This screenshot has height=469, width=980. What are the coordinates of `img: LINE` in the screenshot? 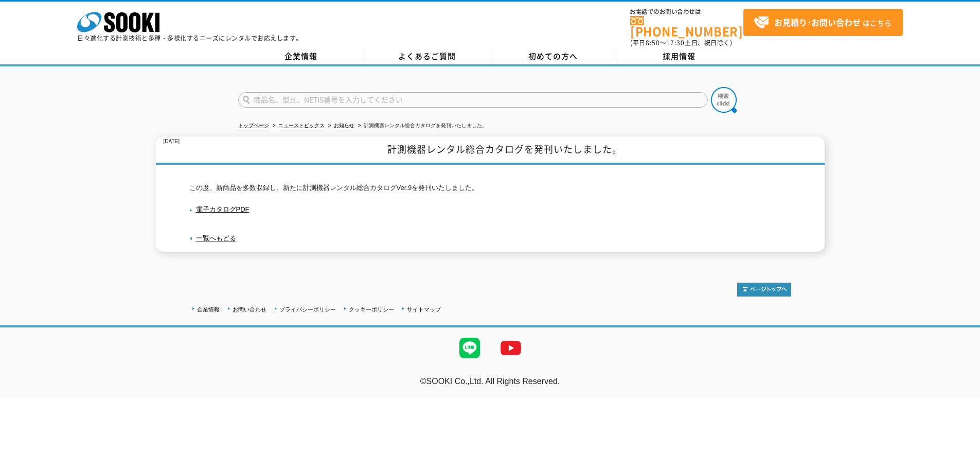 It's located at (470, 348).